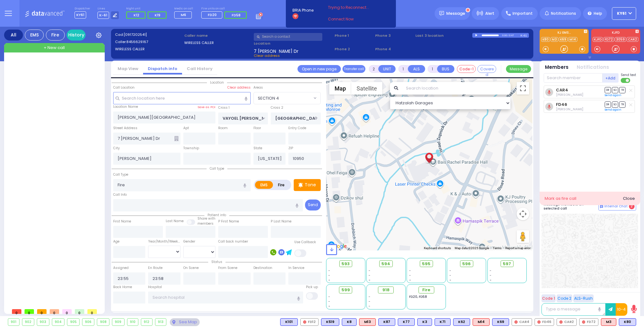 The width and height of the screenshot is (644, 328). Describe the element at coordinates (505, 35) in the screenshot. I see `div: 0:00` at that location.